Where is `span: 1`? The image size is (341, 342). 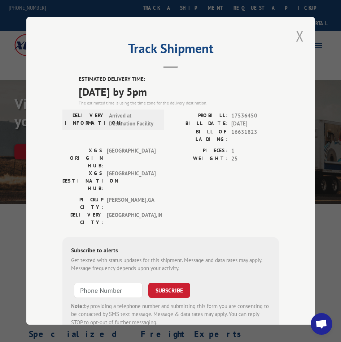 span: 1 is located at coordinates (255, 151).